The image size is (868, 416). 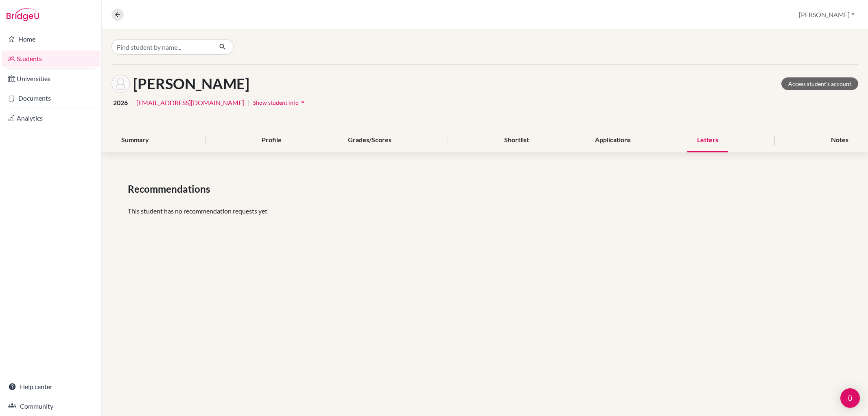 I want to click on a: Access student's account, so click(x=820, y=84).